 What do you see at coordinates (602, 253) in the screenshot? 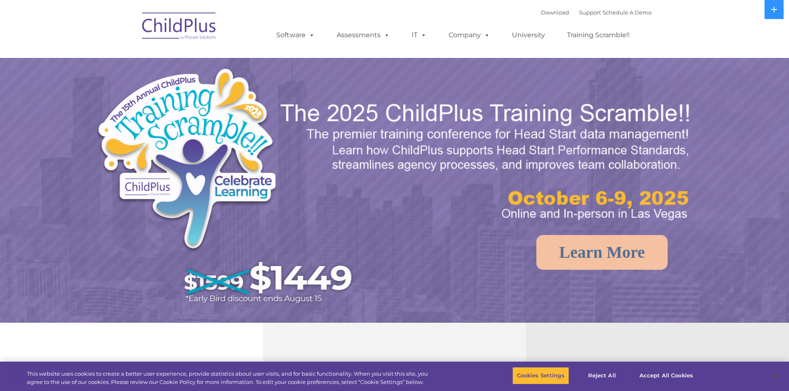
I see `a: Learn More` at bounding box center [602, 253].